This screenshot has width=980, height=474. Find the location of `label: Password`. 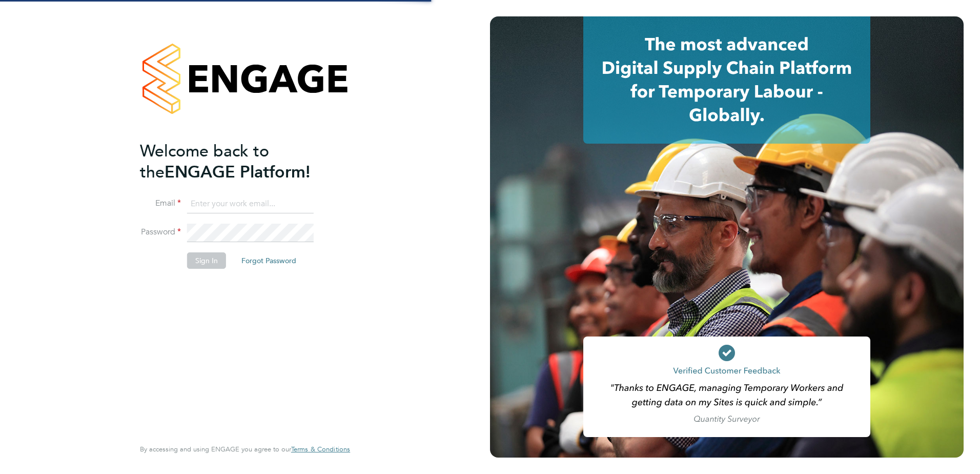

label: Password is located at coordinates (161, 232).